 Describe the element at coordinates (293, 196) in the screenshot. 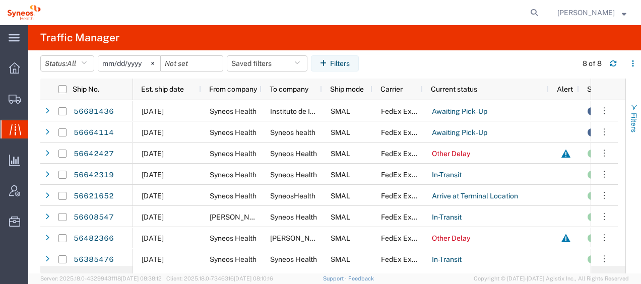

I see `span: SyneosHealth` at that location.